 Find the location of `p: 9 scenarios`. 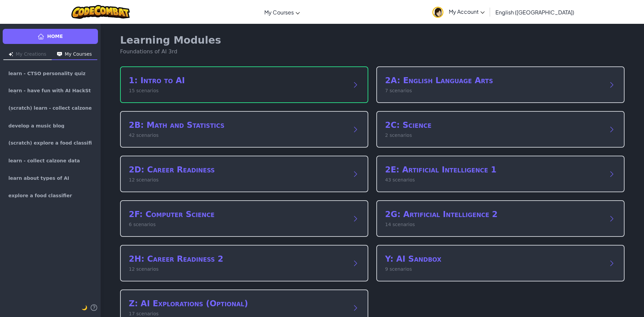

p: 9 scenarios is located at coordinates (494, 269).